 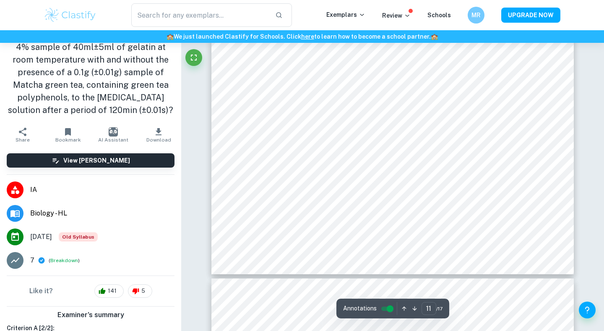 I want to click on a: Schools, so click(x=439, y=15).